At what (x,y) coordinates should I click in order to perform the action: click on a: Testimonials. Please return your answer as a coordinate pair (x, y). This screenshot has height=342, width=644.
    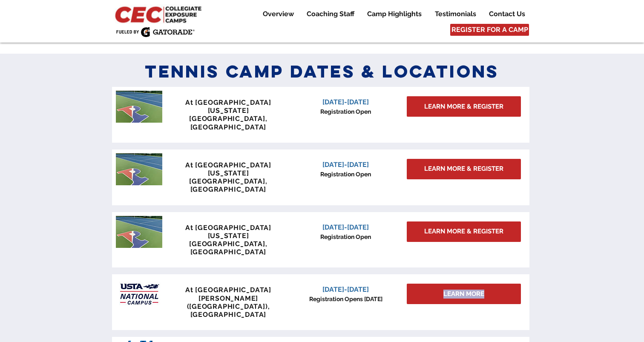
    Looking at the image, I should click on (455, 14).